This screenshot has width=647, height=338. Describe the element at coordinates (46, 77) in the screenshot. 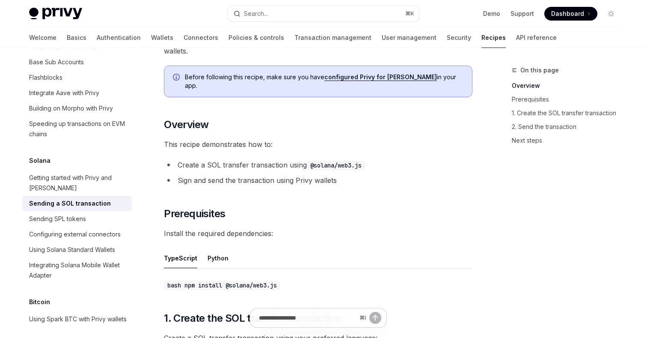

I see `div: Flashblocks` at that location.